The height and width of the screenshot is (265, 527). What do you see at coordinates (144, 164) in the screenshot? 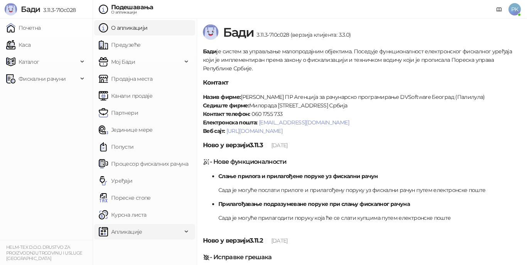
I see `a: Процесор фискалних рачуна` at bounding box center [144, 164].